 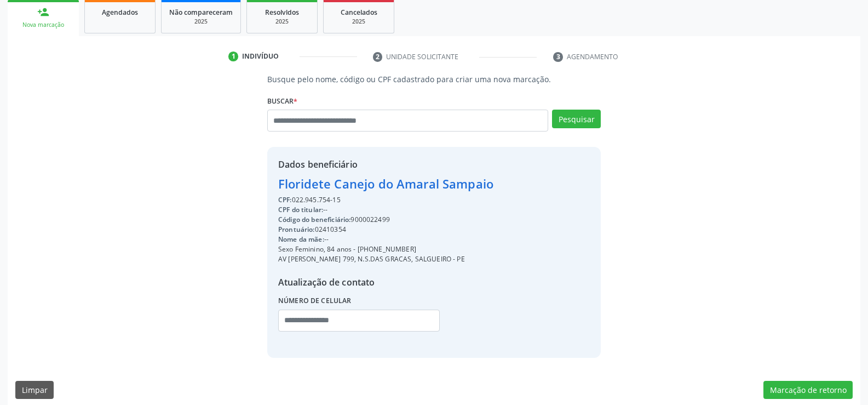 I want to click on div: 02410354, so click(x=386, y=229).